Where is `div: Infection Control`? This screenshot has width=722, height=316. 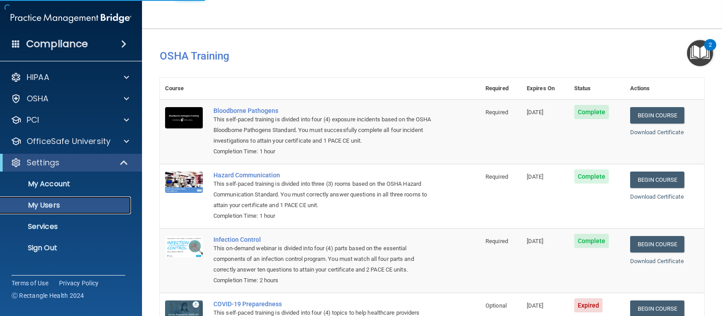
div: Infection Control is located at coordinates (324, 239).